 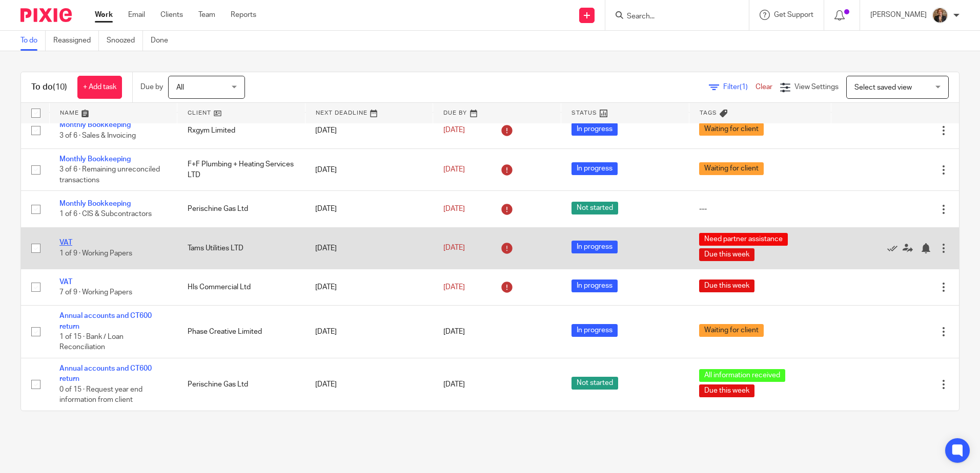 What do you see at coordinates (97, 136) in the screenshot?
I see `span: 3 of 6 · Sales & Invoicing` at bounding box center [97, 136].